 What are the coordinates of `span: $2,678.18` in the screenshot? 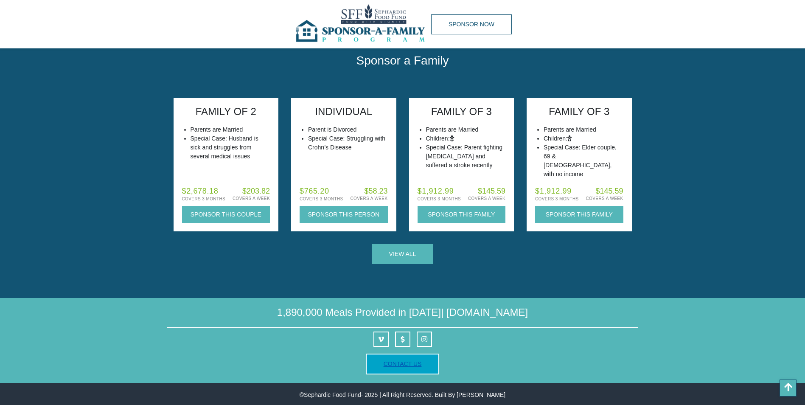 It's located at (226, 191).